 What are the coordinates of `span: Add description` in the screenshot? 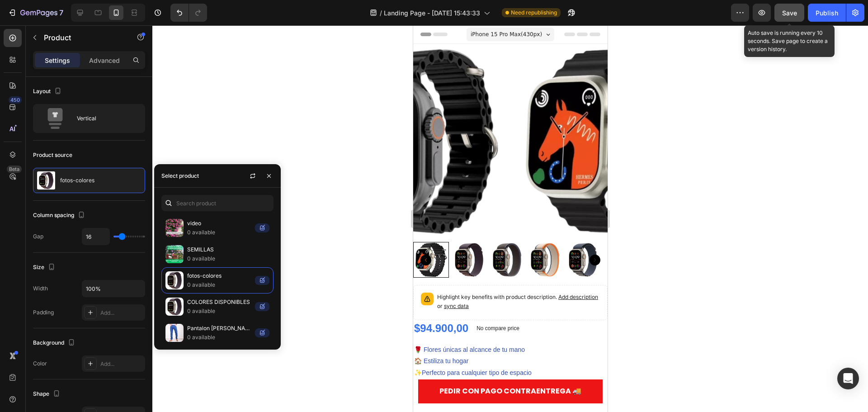 It's located at (165, 271).